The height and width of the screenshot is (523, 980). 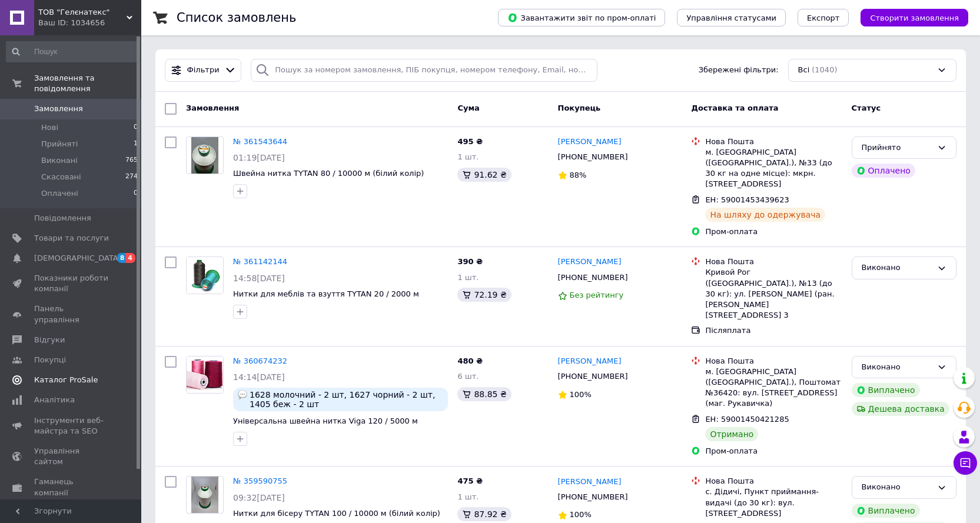 What do you see at coordinates (897, 148) in the screenshot?
I see `div: Прийнято` at bounding box center [897, 148].